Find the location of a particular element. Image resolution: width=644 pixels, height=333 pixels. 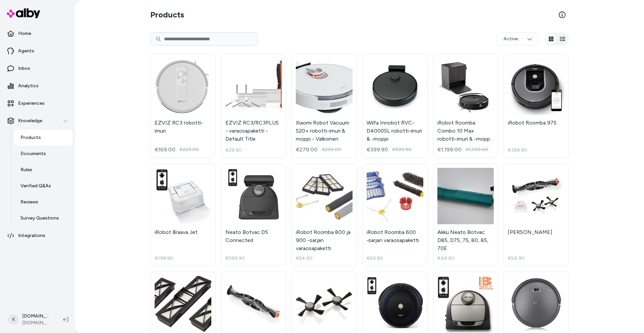

p: Knowledge is located at coordinates (30, 121).